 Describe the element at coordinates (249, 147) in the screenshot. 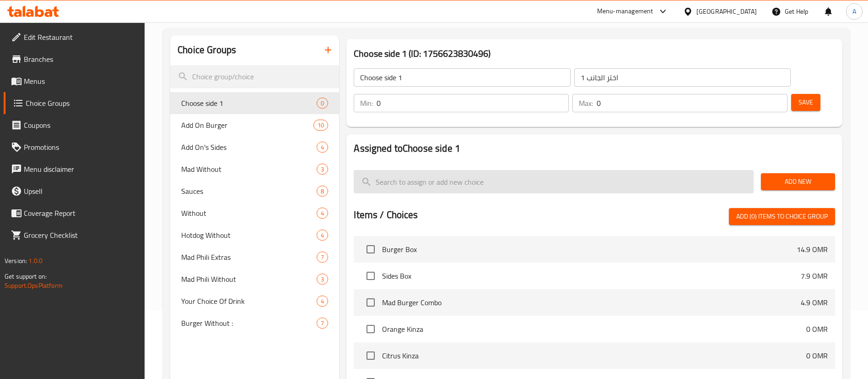

I see `span: Add On's Sides` at that location.